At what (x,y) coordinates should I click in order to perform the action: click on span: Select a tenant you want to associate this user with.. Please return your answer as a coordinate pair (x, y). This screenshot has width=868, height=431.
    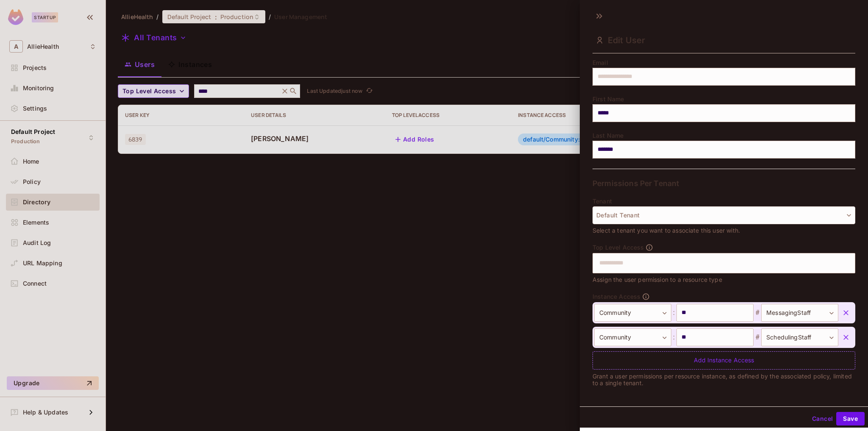
    Looking at the image, I should click on (666, 231).